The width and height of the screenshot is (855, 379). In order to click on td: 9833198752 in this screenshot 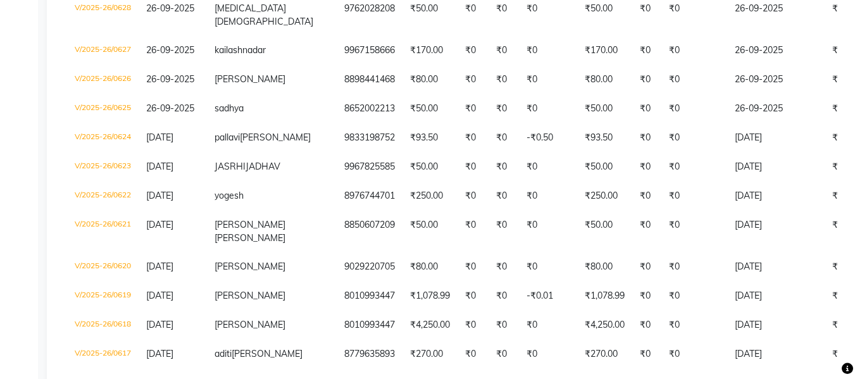, I will do `click(370, 138)`.